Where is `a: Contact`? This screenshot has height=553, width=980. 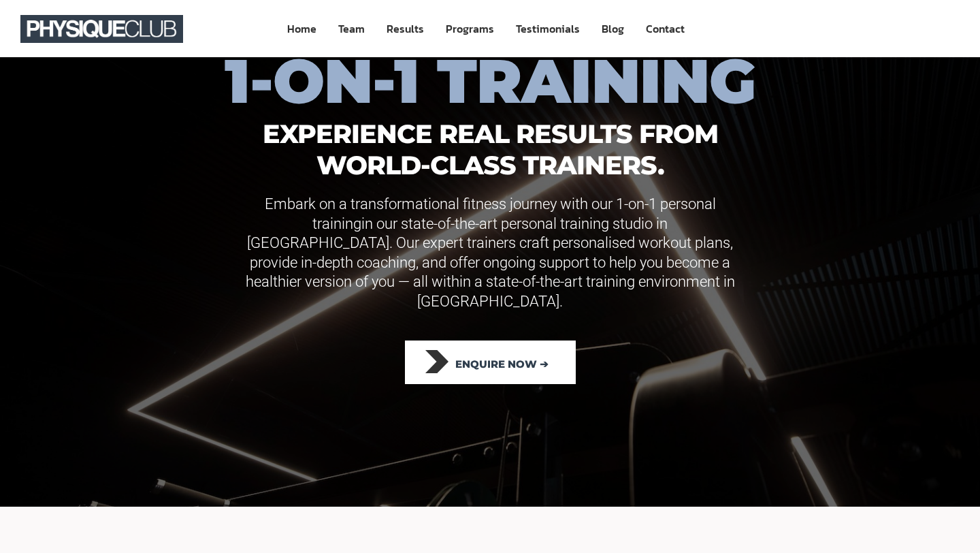 a: Contact is located at coordinates (665, 28).